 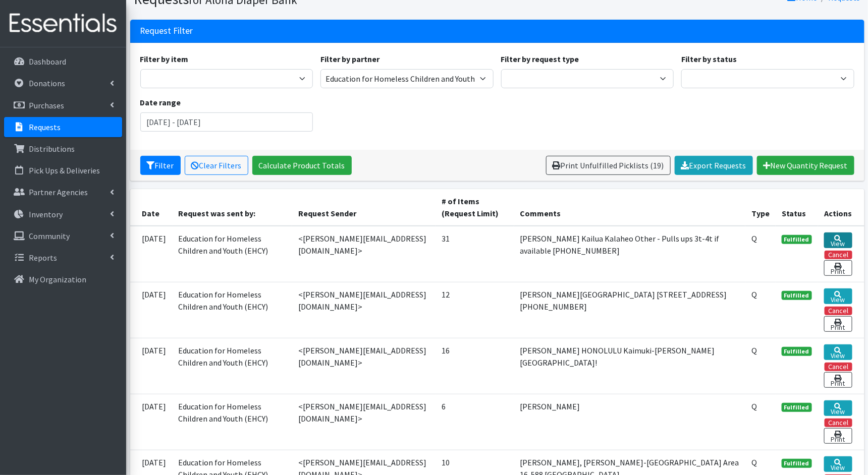 What do you see at coordinates (608, 166) in the screenshot?
I see `a: Print Unfulfilled Picklists (19)` at bounding box center [608, 166].